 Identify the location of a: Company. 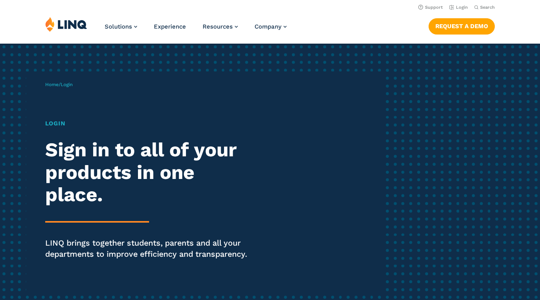
(270, 27).